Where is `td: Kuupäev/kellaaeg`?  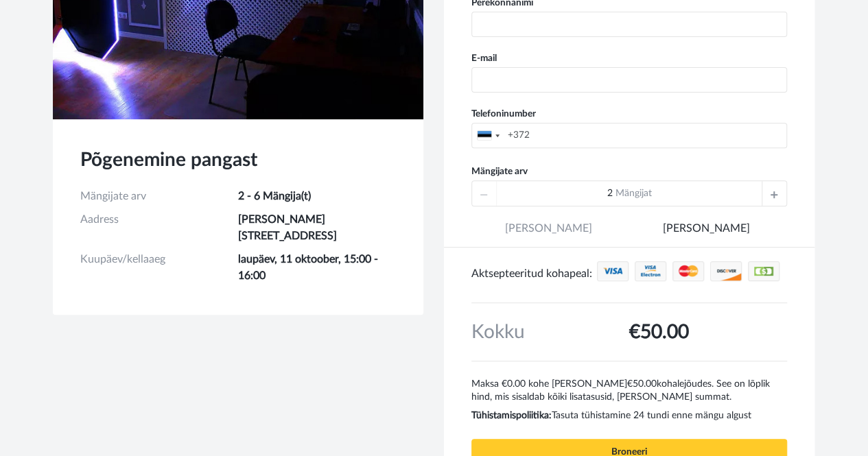 td: Kuupäev/kellaaeg is located at coordinates (159, 267).